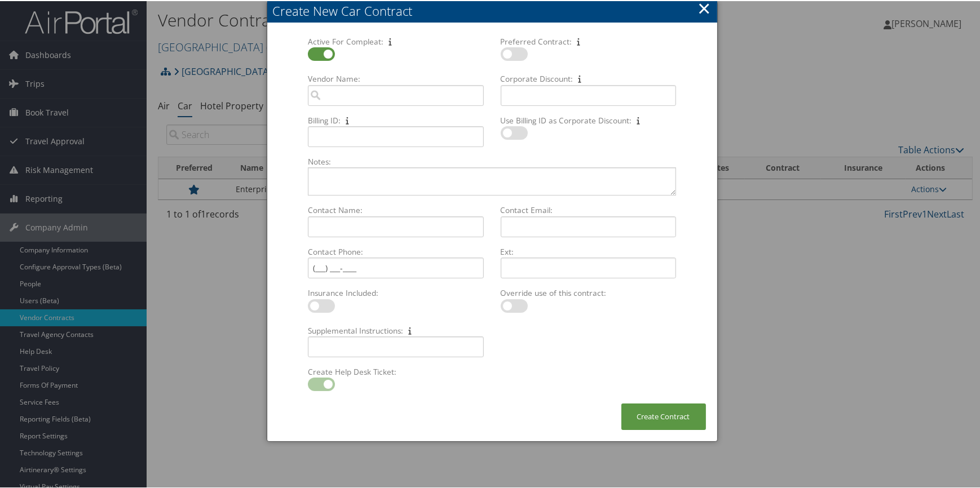 Image resolution: width=980 pixels, height=488 pixels. What do you see at coordinates (395, 345) in the screenshot?
I see `input: Supplemental Instructions:` at bounding box center [395, 345].